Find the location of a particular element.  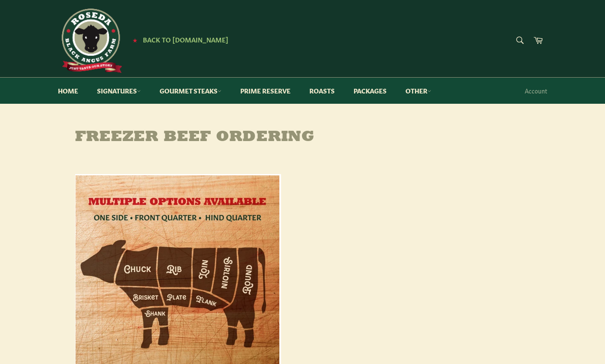

a: Packages is located at coordinates (370, 90).